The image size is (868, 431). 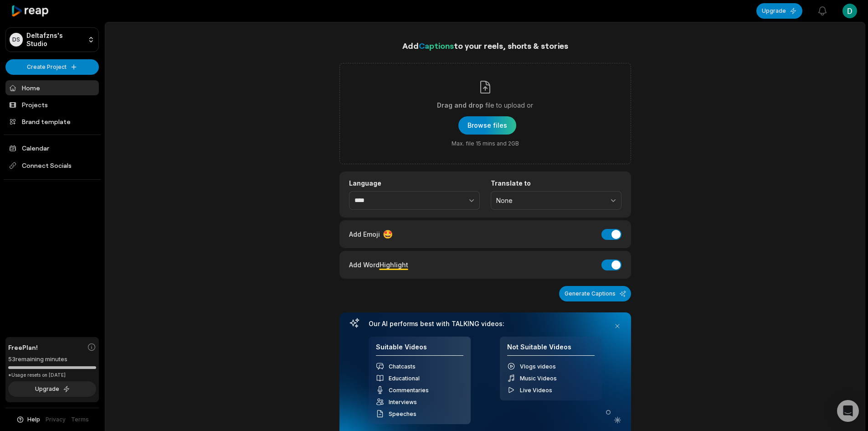 I want to click on label: Language, so click(x=414, y=183).